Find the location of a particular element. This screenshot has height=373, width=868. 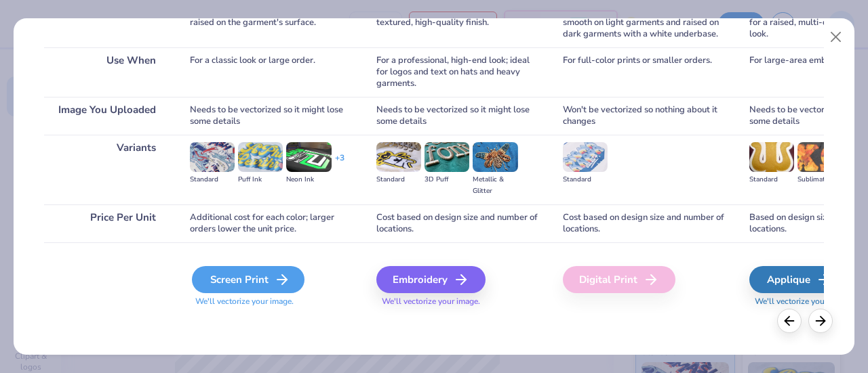

button: Close is located at coordinates (836, 38).